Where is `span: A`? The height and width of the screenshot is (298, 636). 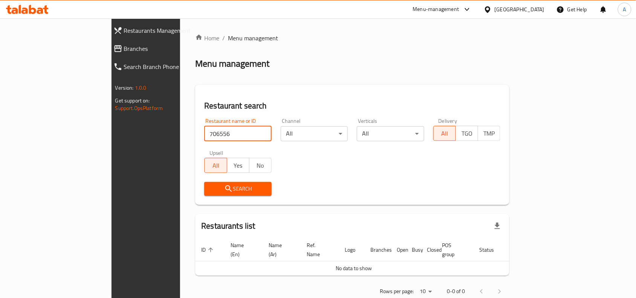 span: A is located at coordinates (625, 9).